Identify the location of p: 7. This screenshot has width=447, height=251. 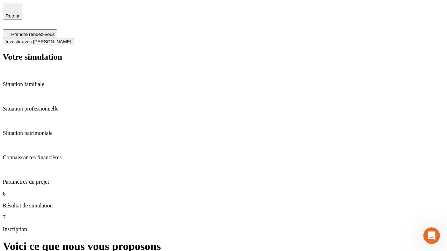
(223, 218).